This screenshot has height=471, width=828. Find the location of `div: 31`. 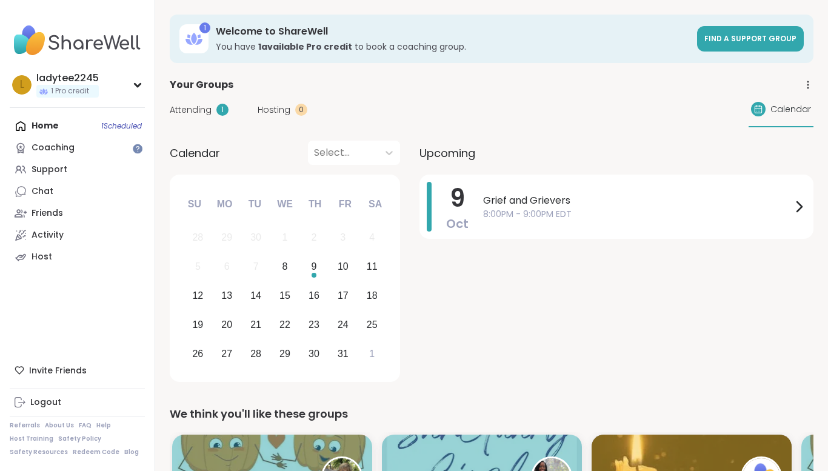

div: 31 is located at coordinates (343, 353).